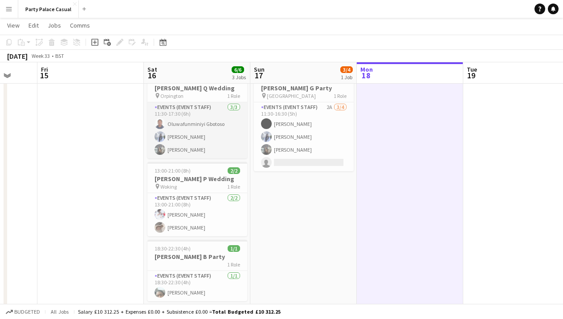 The height and width of the screenshot is (319, 563). Describe the element at coordinates (471, 69) in the screenshot. I see `span: Tue` at that location.